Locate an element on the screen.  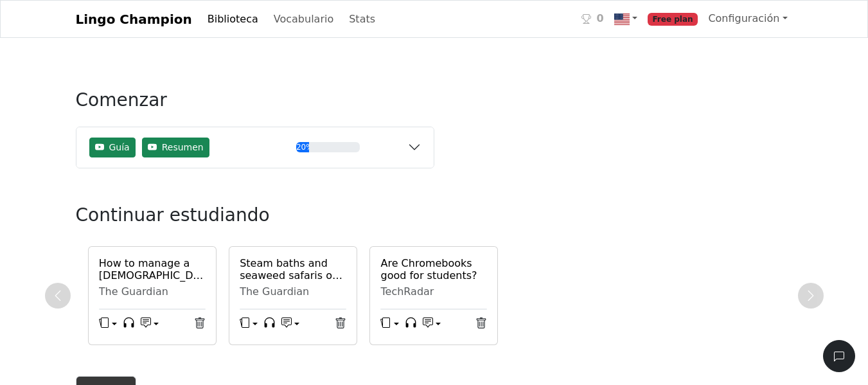
button: Resumen is located at coordinates (175, 147).